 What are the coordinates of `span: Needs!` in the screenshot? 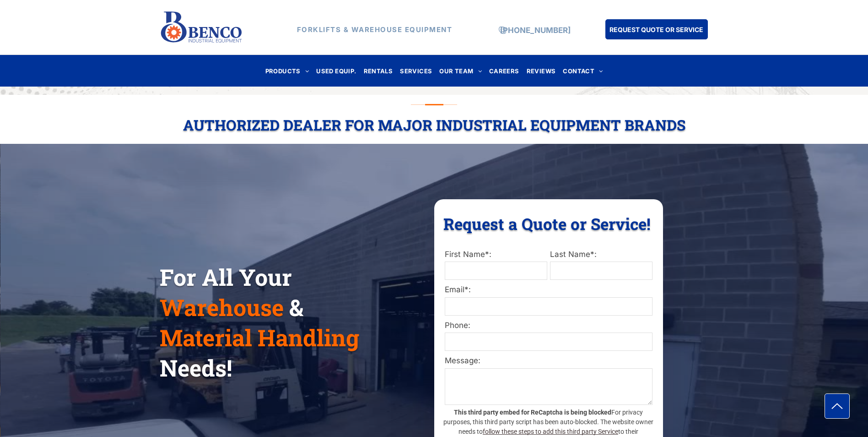 It's located at (196, 368).